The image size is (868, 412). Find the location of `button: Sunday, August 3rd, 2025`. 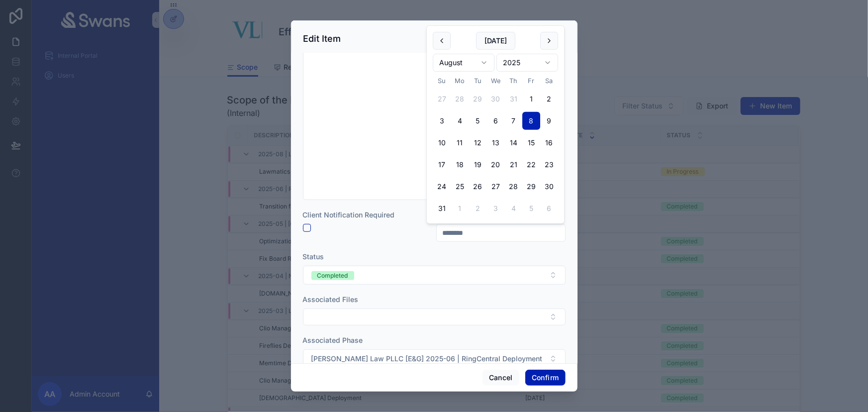

button: Sunday, August 3rd, 2025 is located at coordinates (441, 121).